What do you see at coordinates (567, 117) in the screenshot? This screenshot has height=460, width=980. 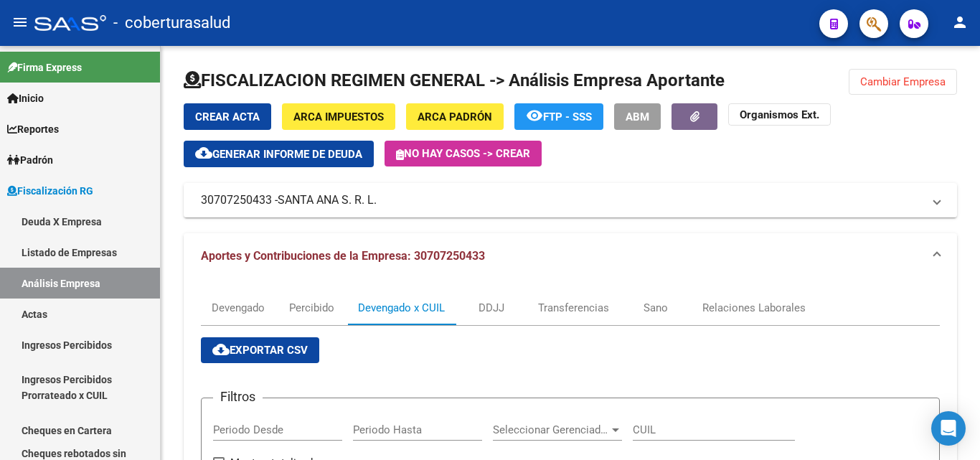 I see `span: FTP - SSS` at bounding box center [567, 117].